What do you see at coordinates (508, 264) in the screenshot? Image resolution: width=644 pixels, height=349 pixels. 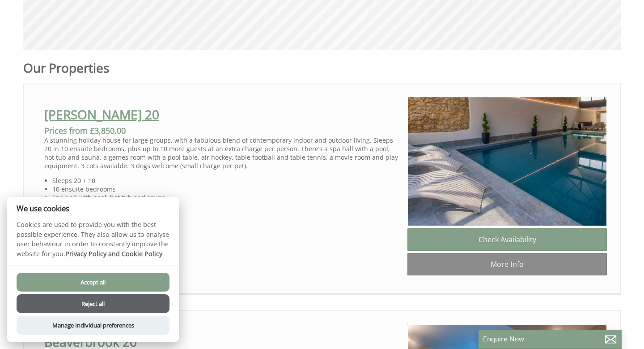 I see `a: More Info` at bounding box center [508, 264].